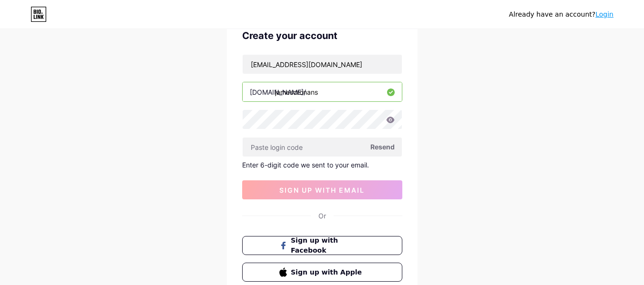 The height and width of the screenshot is (285, 644). Describe the element at coordinates (322, 92) in the screenshot. I see `input: username` at that location.